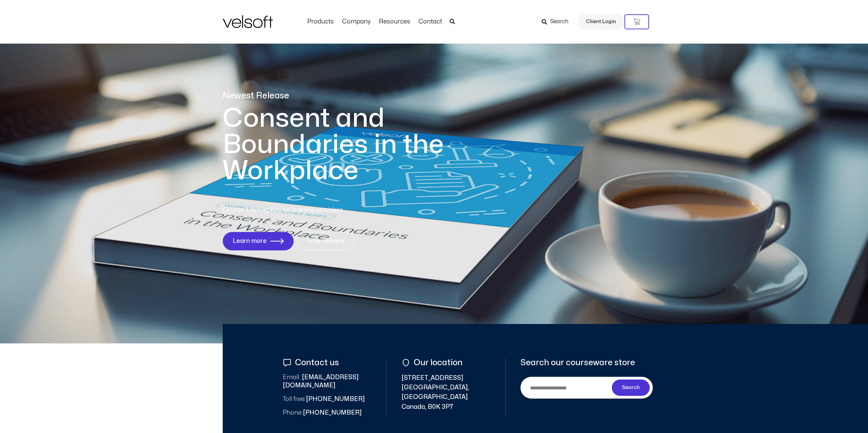  Describe the element at coordinates (308, 210) in the screenshot. I see `p: Course Training Kits for training providers` at that location.